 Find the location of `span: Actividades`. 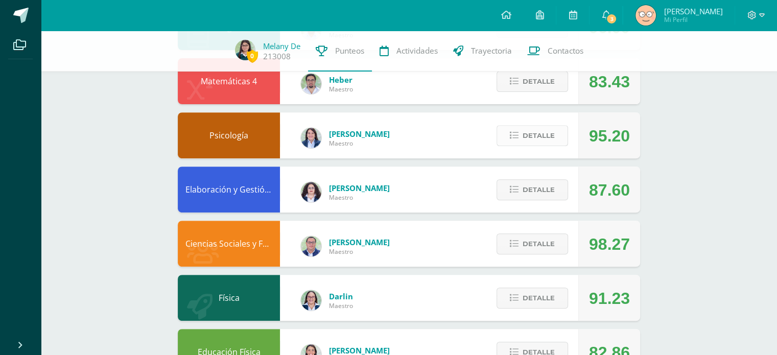

span: Actividades is located at coordinates (417, 51).